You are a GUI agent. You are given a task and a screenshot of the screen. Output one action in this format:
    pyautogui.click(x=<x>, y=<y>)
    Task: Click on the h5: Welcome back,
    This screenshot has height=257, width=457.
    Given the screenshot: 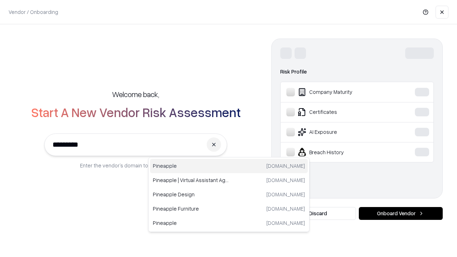 What is the action you would take?
    pyautogui.click(x=136, y=94)
    